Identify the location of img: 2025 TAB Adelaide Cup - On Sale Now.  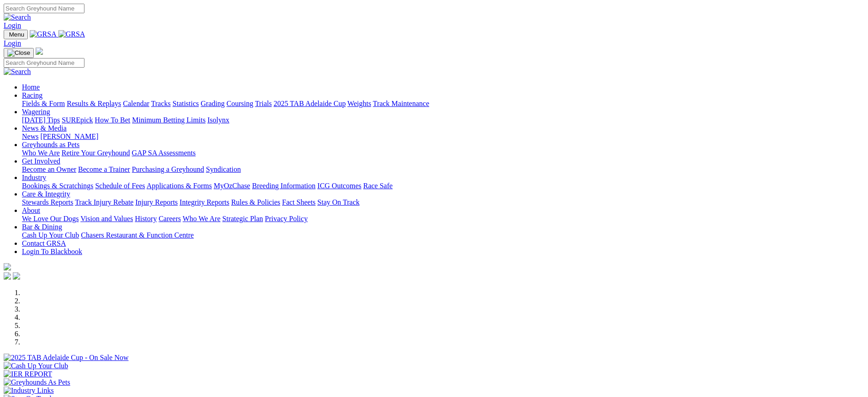
(66, 358).